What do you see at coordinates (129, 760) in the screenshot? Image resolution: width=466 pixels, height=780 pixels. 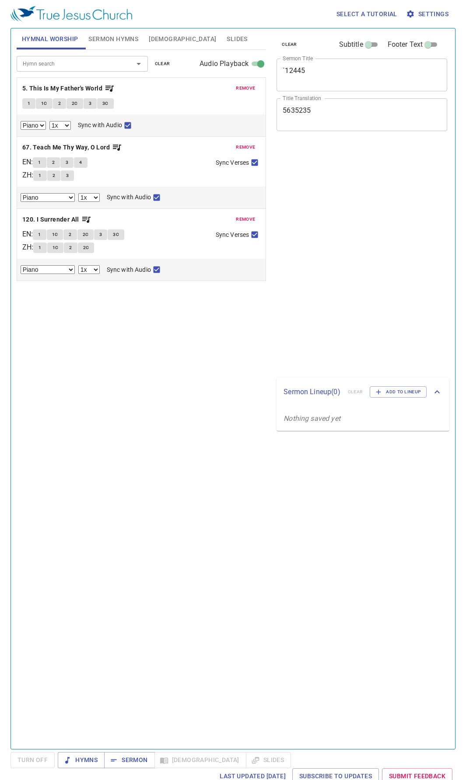 I see `span: Sermon` at bounding box center [129, 760].